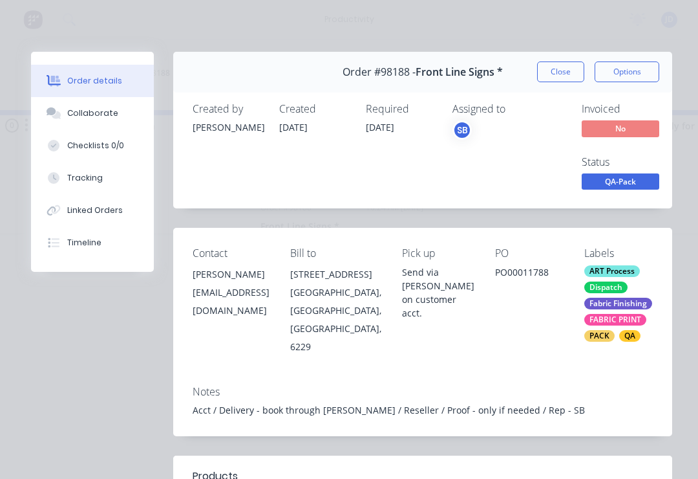 Image resolution: width=698 pixels, height=479 pixels. What do you see at coordinates (630, 336) in the screenshot?
I see `div: QA` at bounding box center [630, 336].